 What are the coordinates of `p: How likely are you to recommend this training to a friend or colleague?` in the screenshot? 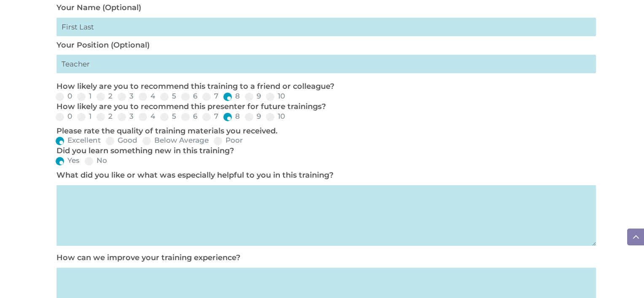 It's located at (324, 87).